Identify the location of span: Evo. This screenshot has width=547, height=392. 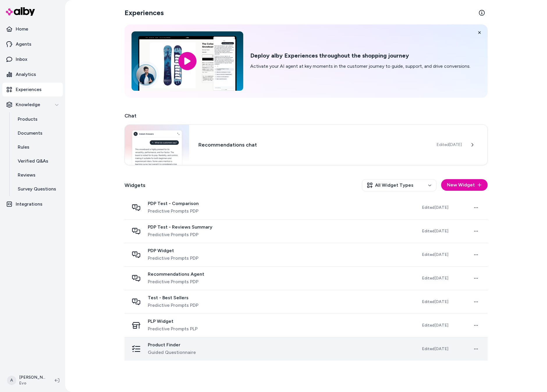
(32, 383).